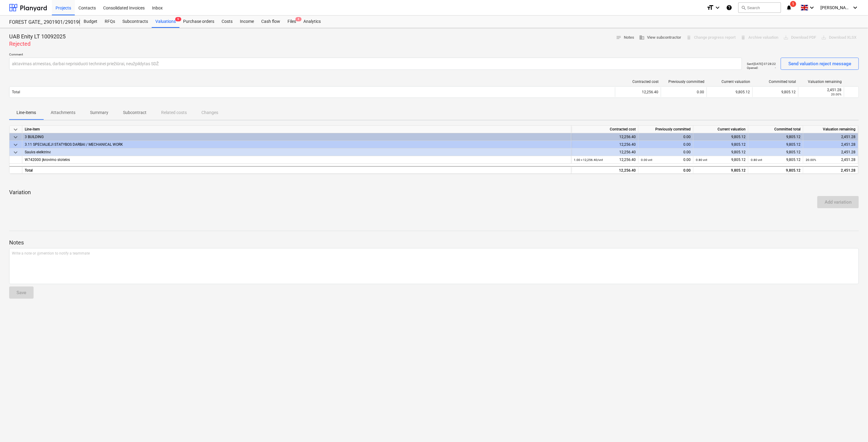  What do you see at coordinates (271, 22) in the screenshot?
I see `div: Cash flow` at bounding box center [271, 22].